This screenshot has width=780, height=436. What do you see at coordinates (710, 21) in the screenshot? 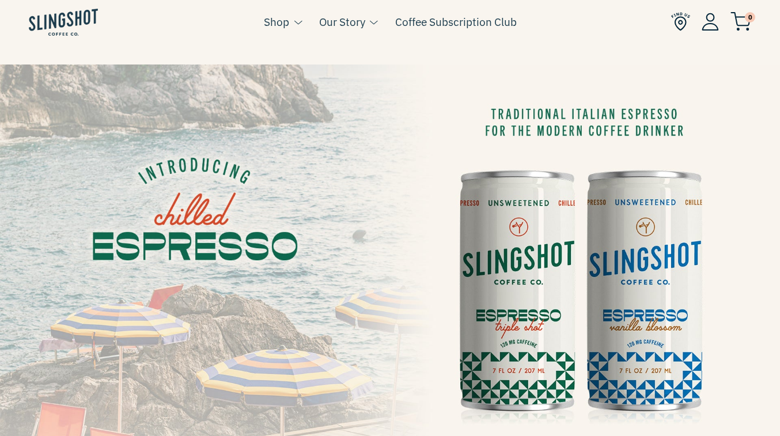
I see `img: Account` at bounding box center [710, 21].